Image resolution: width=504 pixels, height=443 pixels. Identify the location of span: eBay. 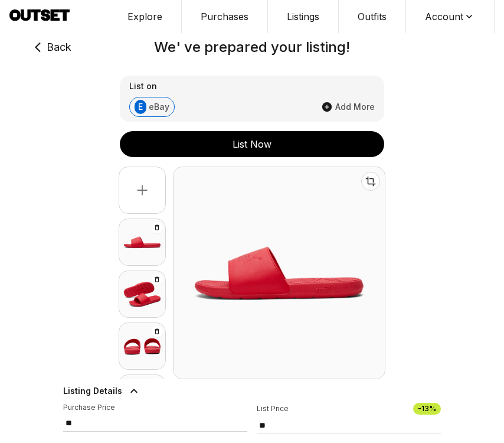
(159, 107).